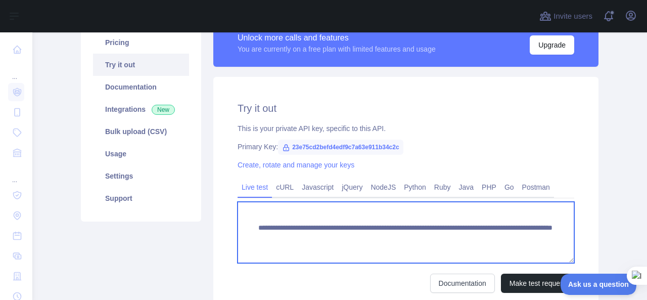  Describe the element at coordinates (337, 49) in the screenshot. I see `div: You are currently on a free plan with limited features and usage` at that location.